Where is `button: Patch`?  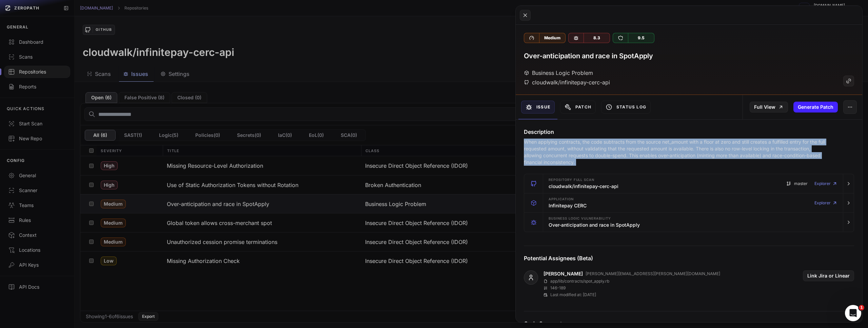
button: Patch is located at coordinates (578, 107).